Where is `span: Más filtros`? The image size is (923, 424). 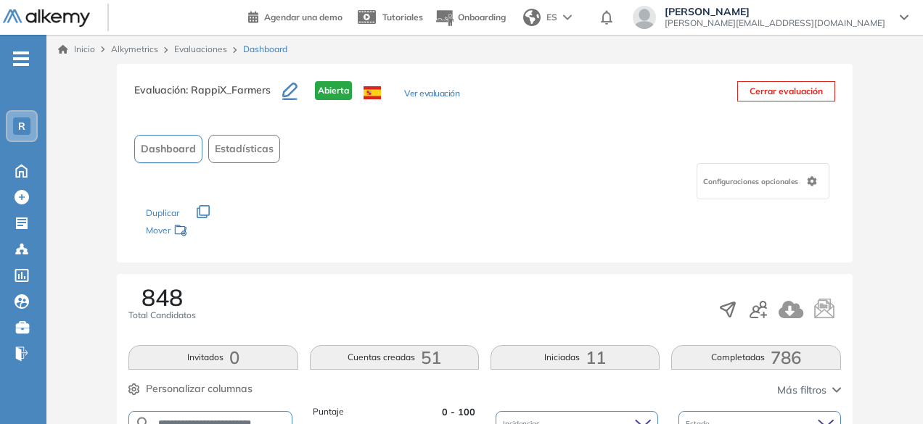 span: Más filtros is located at coordinates (802, 390).